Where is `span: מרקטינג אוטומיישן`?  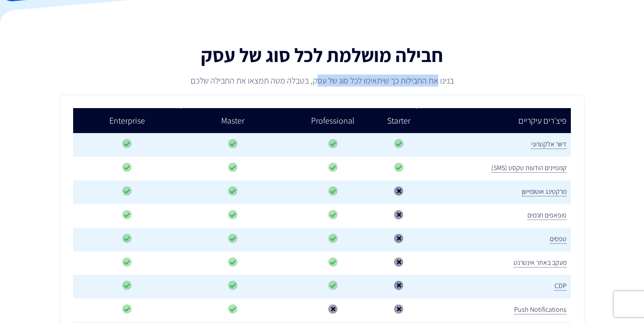 span: מרקטינג אוטומיישן is located at coordinates (544, 192).